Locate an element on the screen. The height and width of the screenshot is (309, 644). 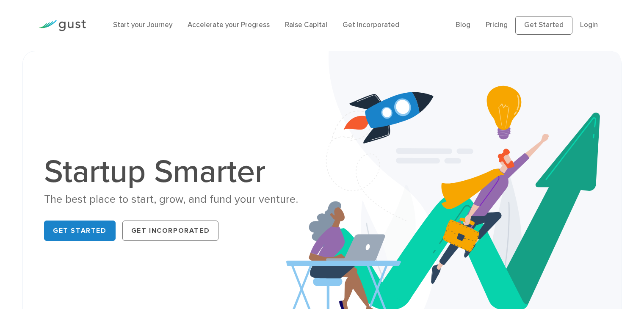
div: The best place to start, grow, and fund your venture. is located at coordinates (180, 200).